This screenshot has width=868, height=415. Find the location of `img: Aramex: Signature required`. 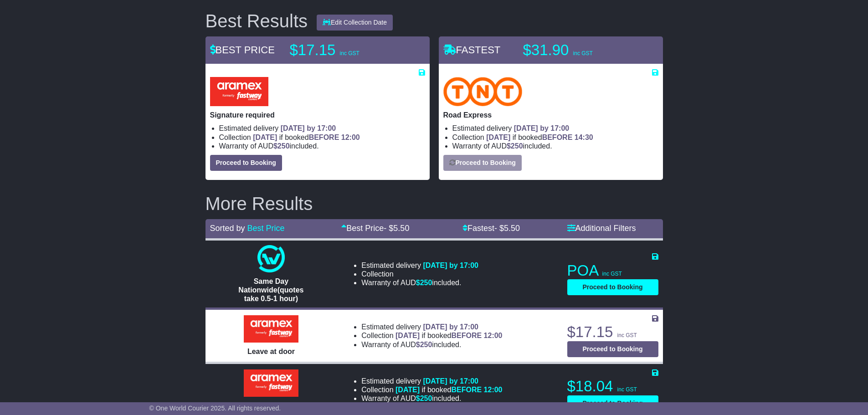

img: Aramex: Signature required is located at coordinates (239, 92).